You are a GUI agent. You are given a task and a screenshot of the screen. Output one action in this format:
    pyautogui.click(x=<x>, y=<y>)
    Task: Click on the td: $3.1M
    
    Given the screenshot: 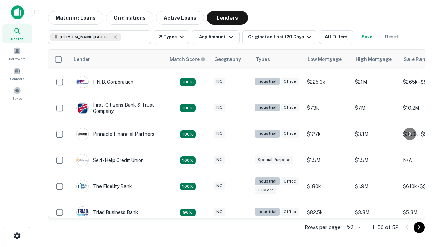 What is the action you would take?
    pyautogui.click(x=375, y=134)
    